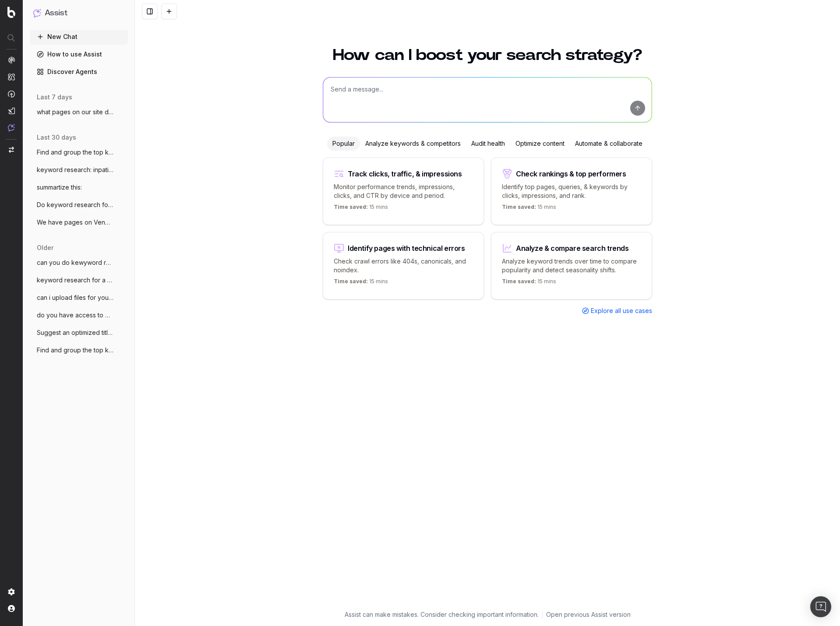  What do you see at coordinates (571, 266) in the screenshot?
I see `p: Analyze keyword trends over time to compare popularity and detect seasonality shifts.` at bounding box center [571, 266].